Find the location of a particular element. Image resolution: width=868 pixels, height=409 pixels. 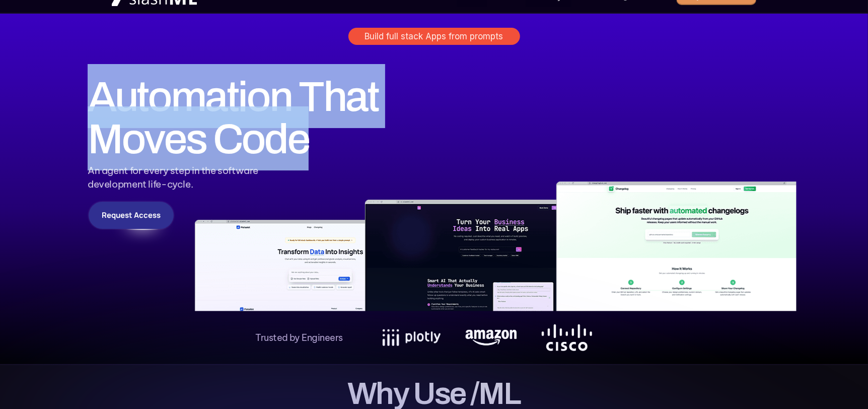

a: Build full stack Apps from prompts is located at coordinates (434, 36).